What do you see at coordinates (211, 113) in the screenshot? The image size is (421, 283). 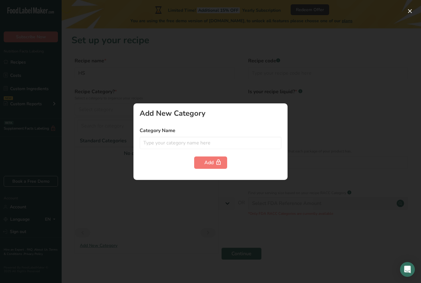 I see `div: Add New Category` at bounding box center [211, 113].